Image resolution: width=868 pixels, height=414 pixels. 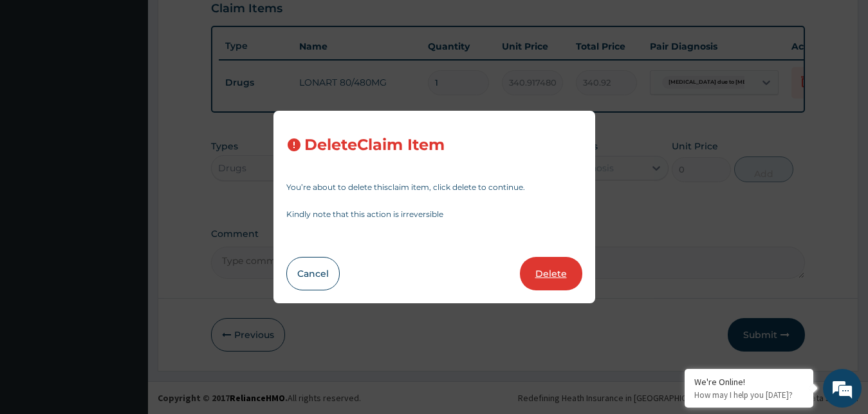 What do you see at coordinates (142, 80) in the screenshot?
I see `div: Chat with us now` at bounding box center [142, 80].